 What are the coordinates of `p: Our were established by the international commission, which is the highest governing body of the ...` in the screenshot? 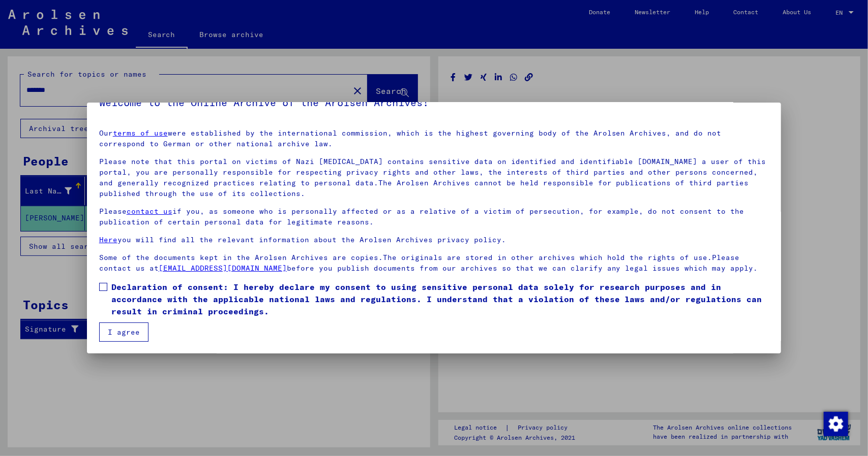 It's located at (434, 139).